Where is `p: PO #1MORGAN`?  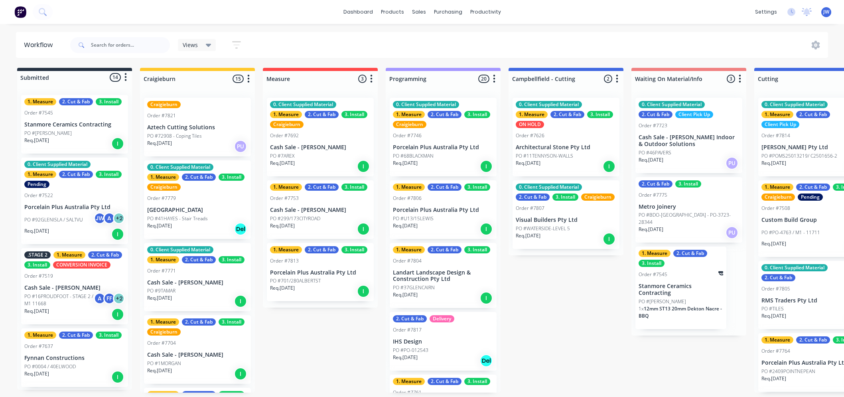 p: PO #1MORGAN is located at coordinates (164, 364).